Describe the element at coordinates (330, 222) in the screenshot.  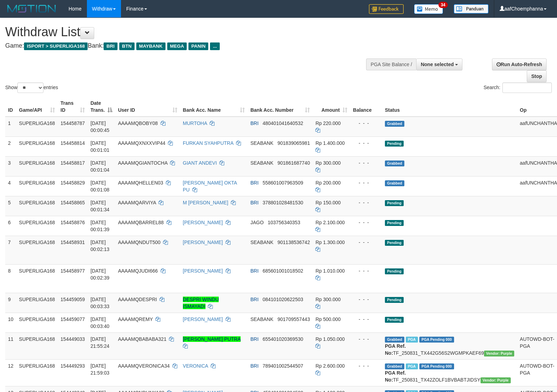
I see `span: Rp 2.100.000` at that location.